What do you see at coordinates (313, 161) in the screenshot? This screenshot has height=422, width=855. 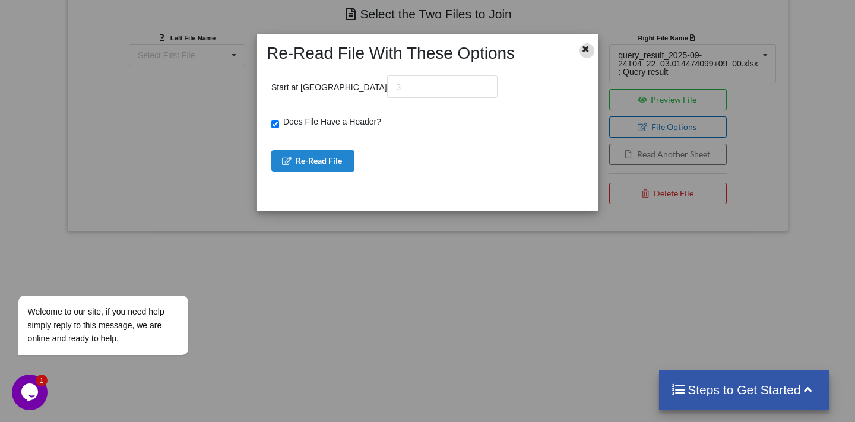 I see `button: Re-Read File` at bounding box center [313, 161].